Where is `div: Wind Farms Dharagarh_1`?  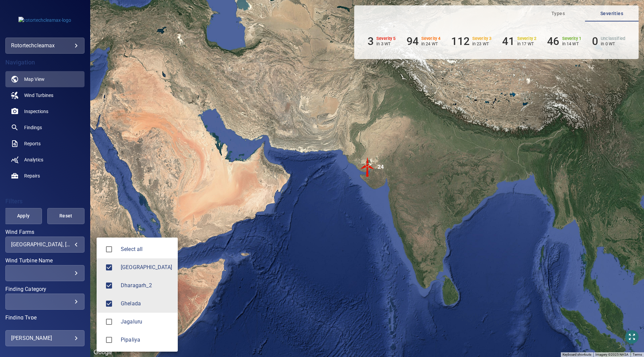
div: Wind Farms Dharagarh_1 is located at coordinates (146, 267).